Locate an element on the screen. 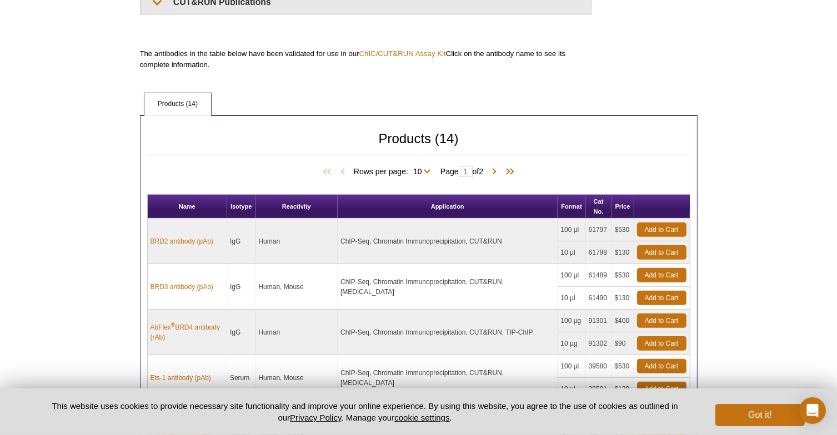 The width and height of the screenshot is (837, 435). span: Previous Page is located at coordinates (343, 172).